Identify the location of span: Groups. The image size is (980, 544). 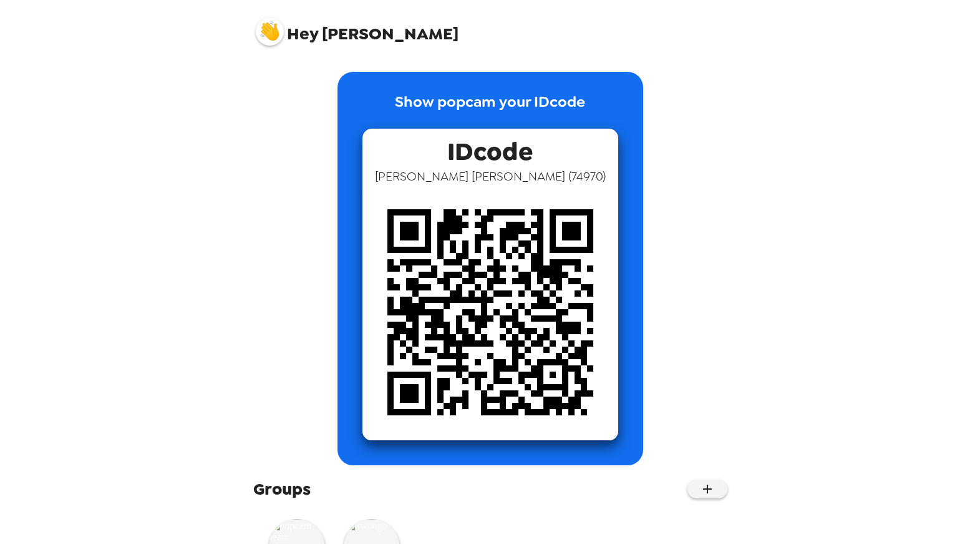
(282, 489).